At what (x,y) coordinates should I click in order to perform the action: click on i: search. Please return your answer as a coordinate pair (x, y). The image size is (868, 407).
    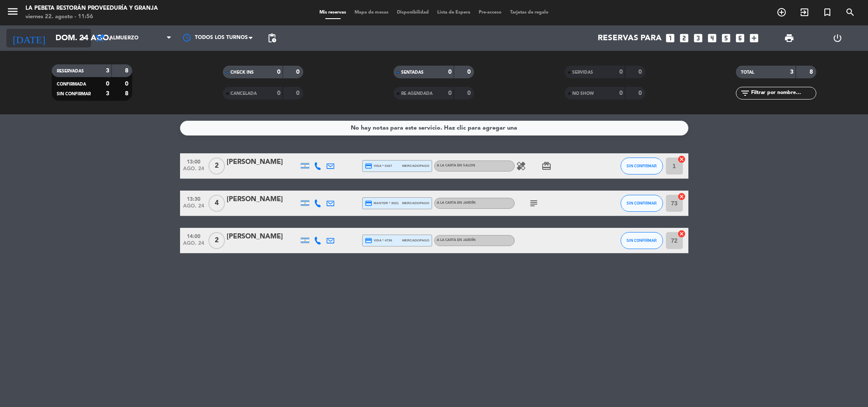
    Looking at the image, I should click on (850, 12).